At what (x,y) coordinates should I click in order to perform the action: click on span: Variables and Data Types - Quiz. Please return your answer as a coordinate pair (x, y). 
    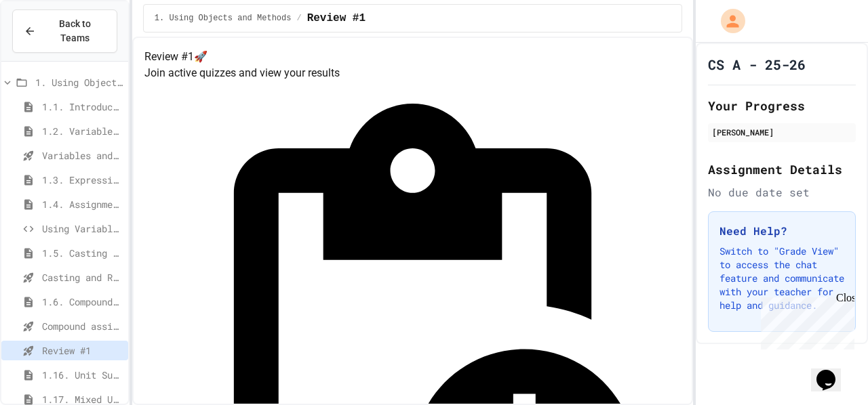
    Looking at the image, I should click on (82, 155).